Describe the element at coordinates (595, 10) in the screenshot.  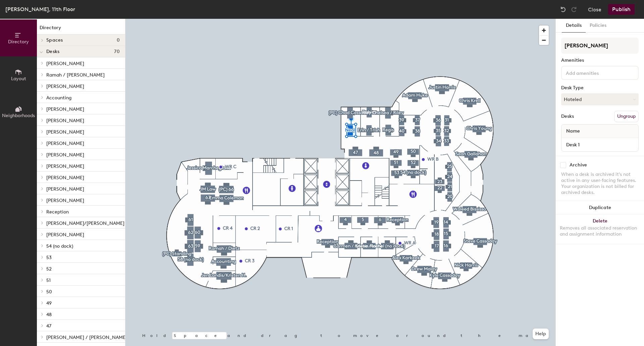
I see `button: Close` at that location.